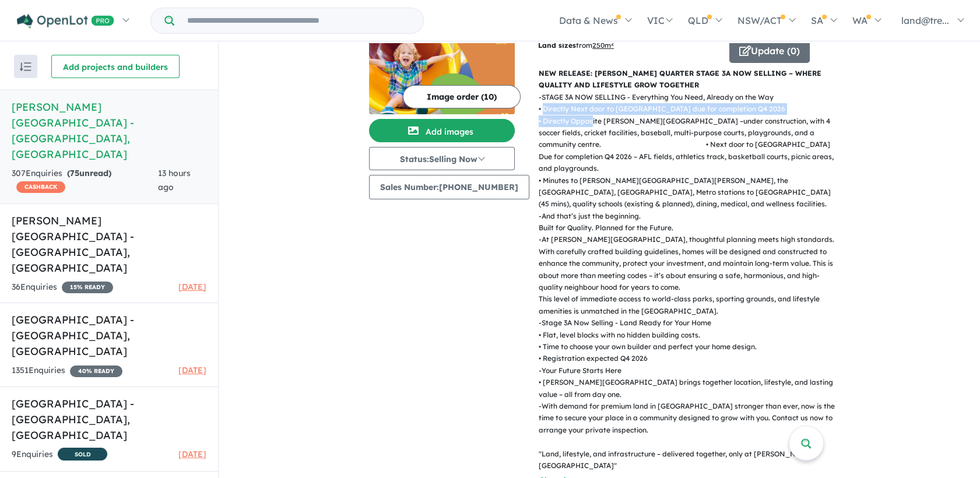 The height and width of the screenshot is (478, 980). I want to click on img: sort.svg, so click(26, 66).